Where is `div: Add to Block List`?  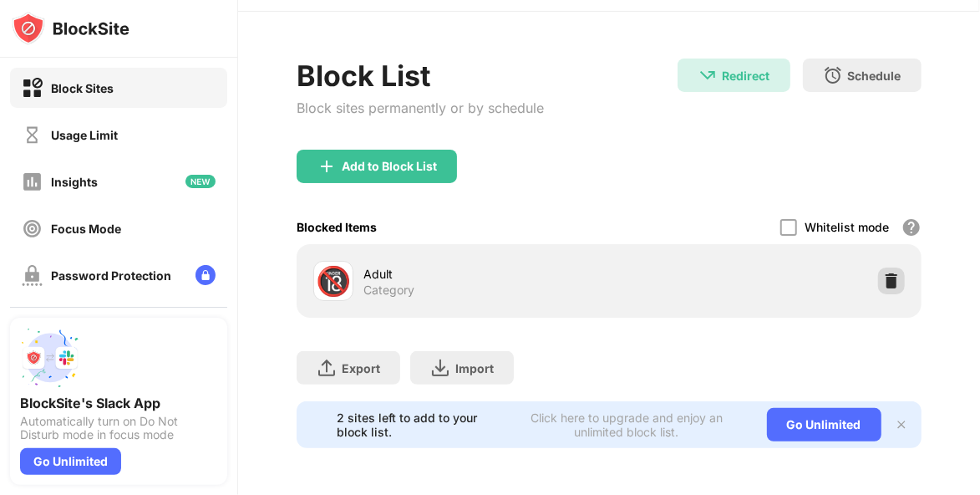
div: Add to Block List is located at coordinates (389, 166).